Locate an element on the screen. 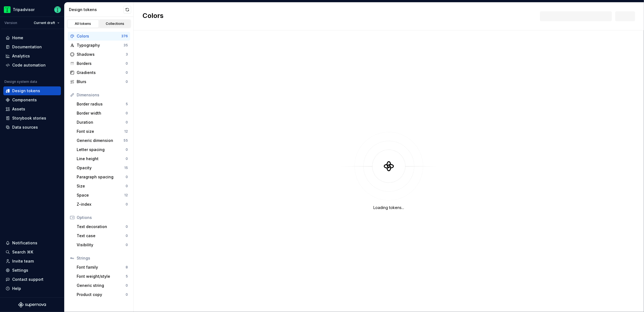 The image size is (644, 312). div: Colors is located at coordinates (99, 36).